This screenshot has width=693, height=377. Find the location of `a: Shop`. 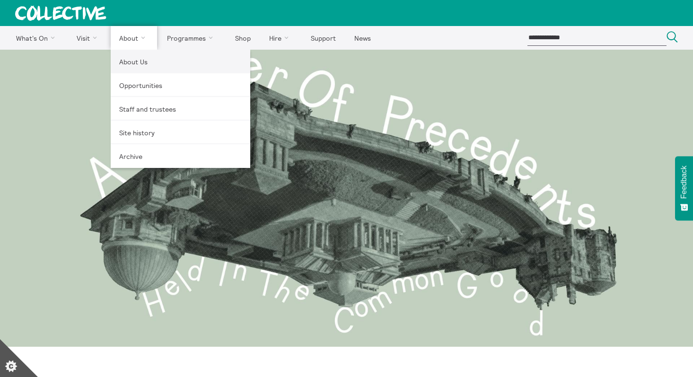

a: Shop is located at coordinates (243, 38).